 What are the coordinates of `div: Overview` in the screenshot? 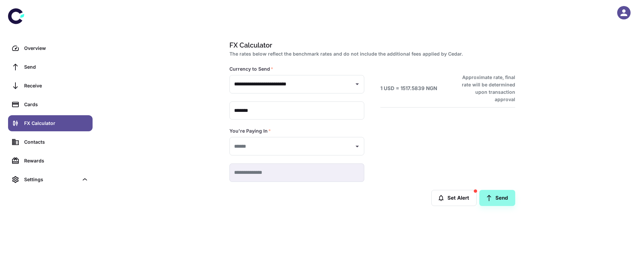 It's located at (56, 48).